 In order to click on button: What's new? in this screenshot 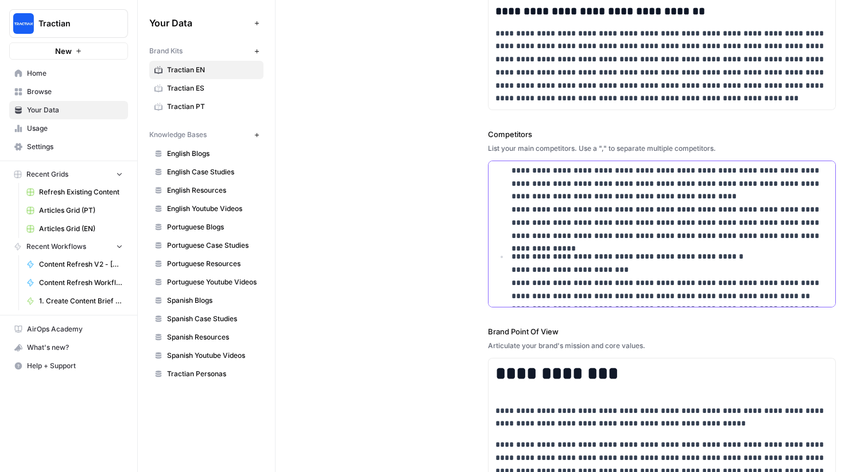, I will do `click(69, 347)`.